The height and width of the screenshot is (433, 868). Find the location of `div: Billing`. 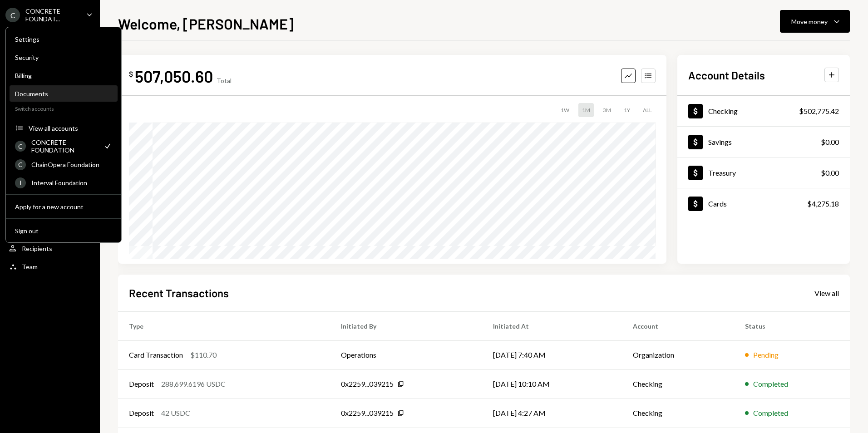

div: Billing is located at coordinates (64, 75).